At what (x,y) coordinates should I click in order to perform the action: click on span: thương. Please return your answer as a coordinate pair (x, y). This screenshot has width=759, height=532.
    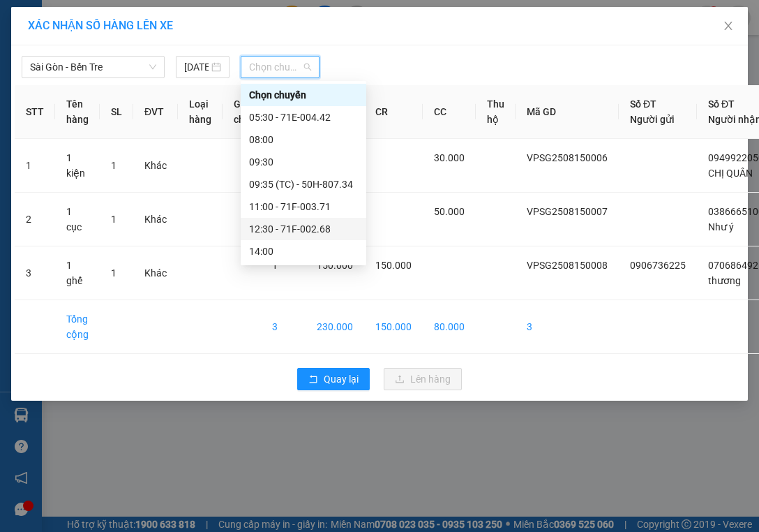
    Looking at the image, I should click on (724, 280).